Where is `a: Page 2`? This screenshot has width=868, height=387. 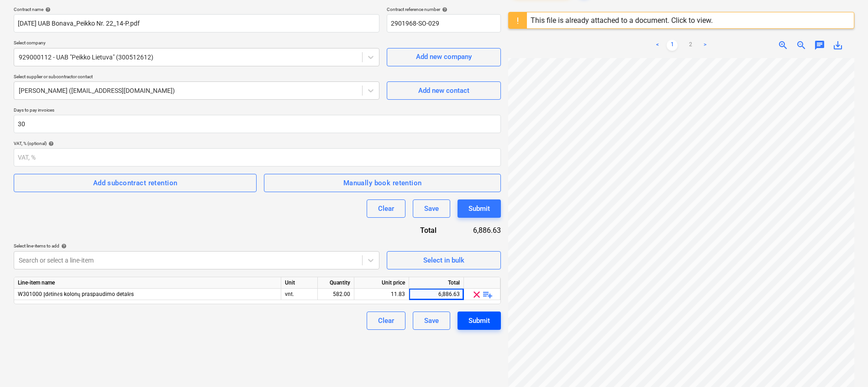
a: Page 2 is located at coordinates (690, 46).